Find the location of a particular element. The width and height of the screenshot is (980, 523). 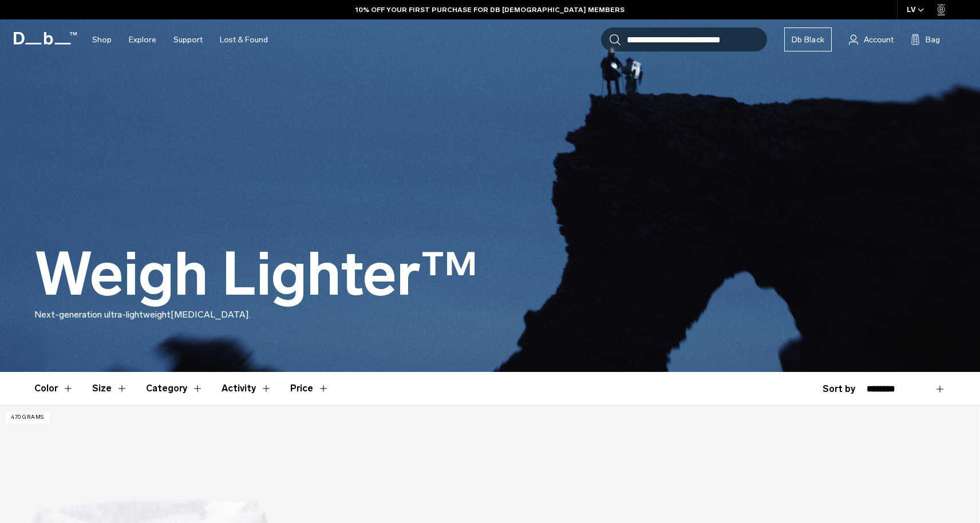

a: Explore is located at coordinates (143, 40).